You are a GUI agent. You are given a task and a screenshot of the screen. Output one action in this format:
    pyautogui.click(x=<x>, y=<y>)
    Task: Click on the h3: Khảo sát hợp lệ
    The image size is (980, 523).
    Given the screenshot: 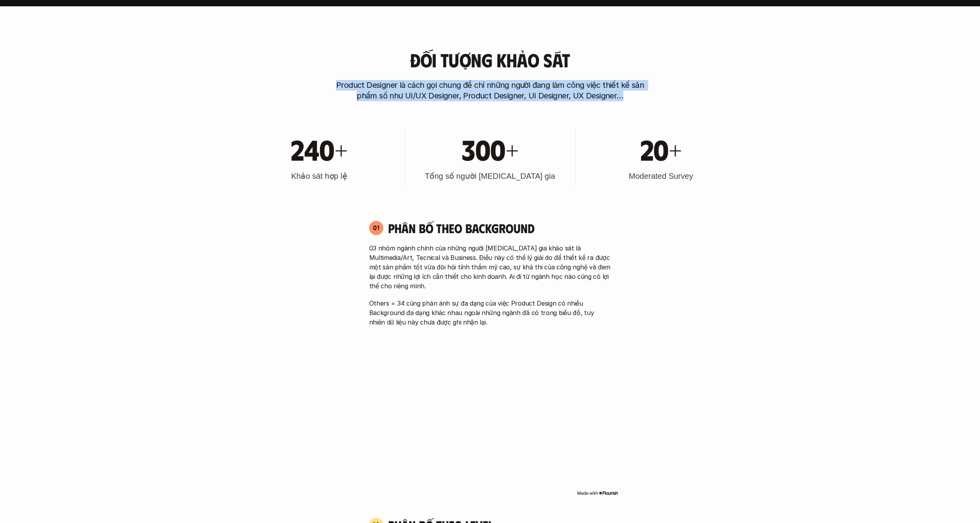 What is the action you would take?
    pyautogui.click(x=320, y=176)
    